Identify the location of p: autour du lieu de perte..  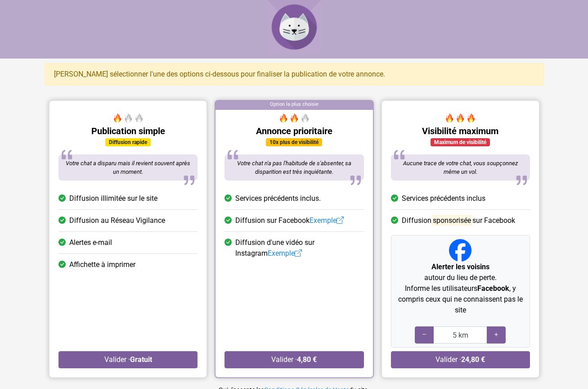
(460, 273).